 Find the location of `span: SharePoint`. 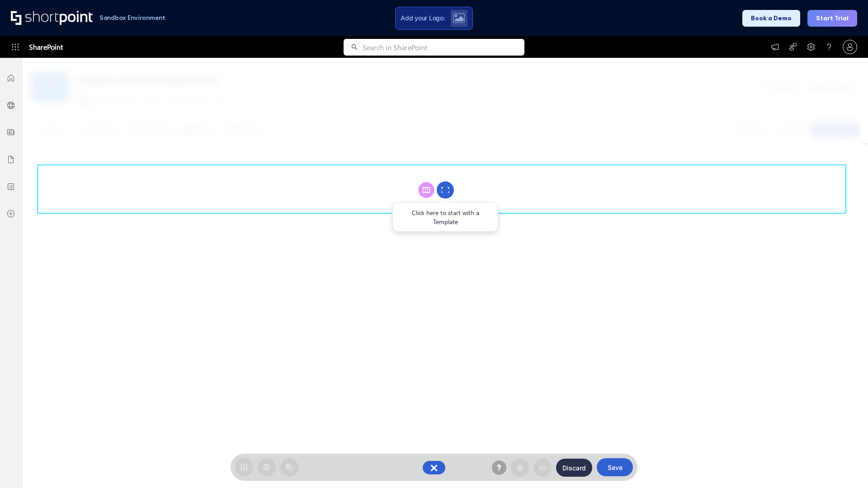

span: SharePoint is located at coordinates (46, 47).